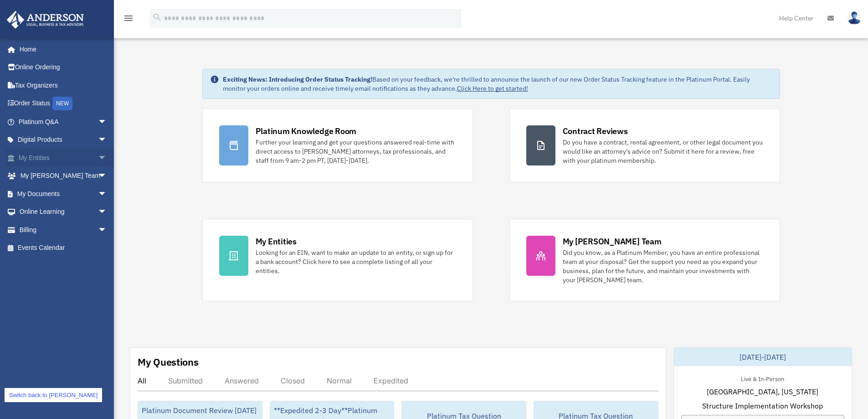 Image resolution: width=868 pixels, height=419 pixels. What do you see at coordinates (762, 406) in the screenshot?
I see `span: Structure Implementation Workshop` at bounding box center [762, 406].